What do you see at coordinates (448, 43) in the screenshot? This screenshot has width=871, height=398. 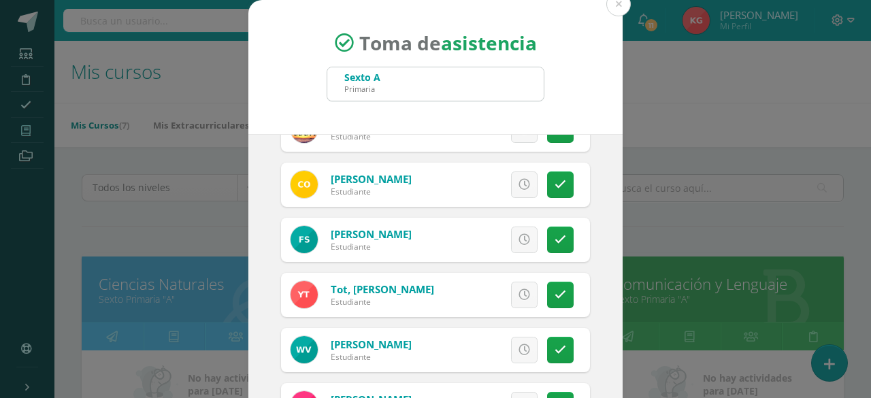 I see `span: Toma de` at bounding box center [448, 43].